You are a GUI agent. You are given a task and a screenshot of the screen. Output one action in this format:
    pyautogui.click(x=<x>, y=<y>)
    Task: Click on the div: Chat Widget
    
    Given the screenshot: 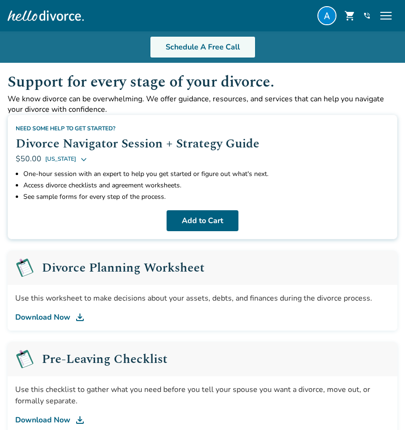 What is the action you would take?
    pyautogui.click(x=381, y=407)
    